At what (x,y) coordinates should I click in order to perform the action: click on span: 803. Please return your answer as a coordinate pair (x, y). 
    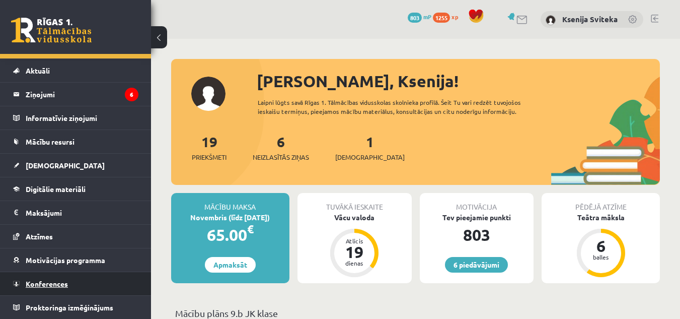
    Looking at the image, I should click on (415, 18).